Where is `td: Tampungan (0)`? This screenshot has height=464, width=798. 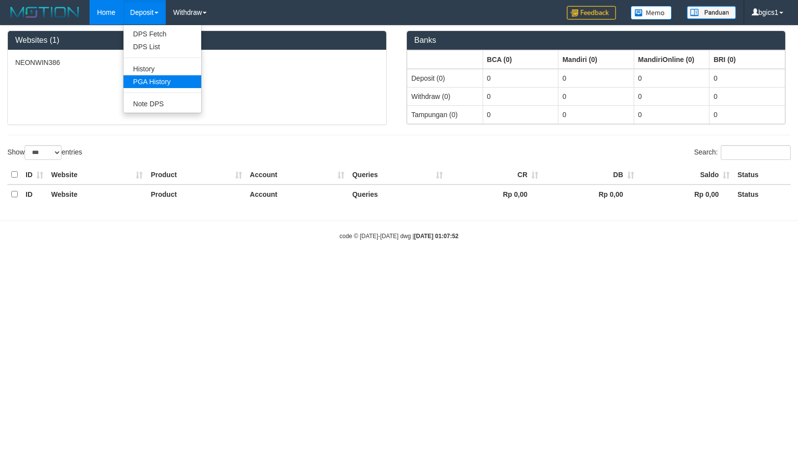 td: Tampungan (0) is located at coordinates (445, 114).